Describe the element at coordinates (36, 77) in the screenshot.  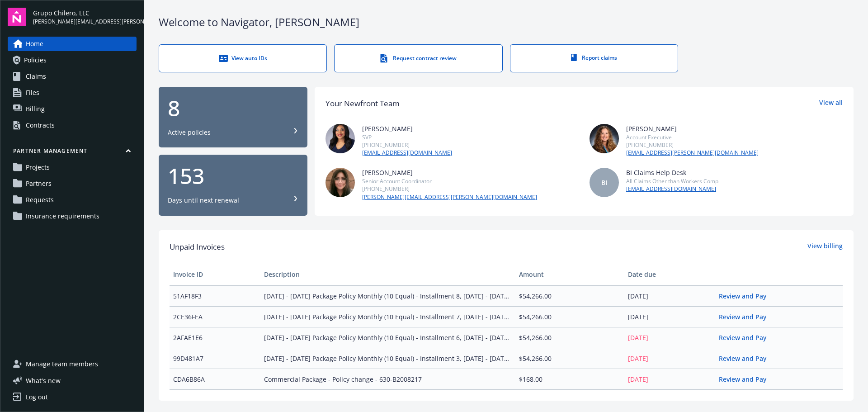
I see `span: Claims` at that location.